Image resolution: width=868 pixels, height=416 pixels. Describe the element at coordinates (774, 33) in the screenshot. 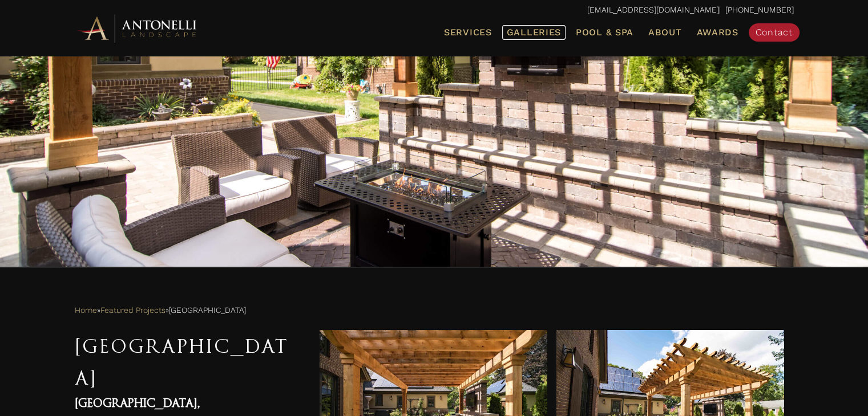

I see `a: Contact` at that location.